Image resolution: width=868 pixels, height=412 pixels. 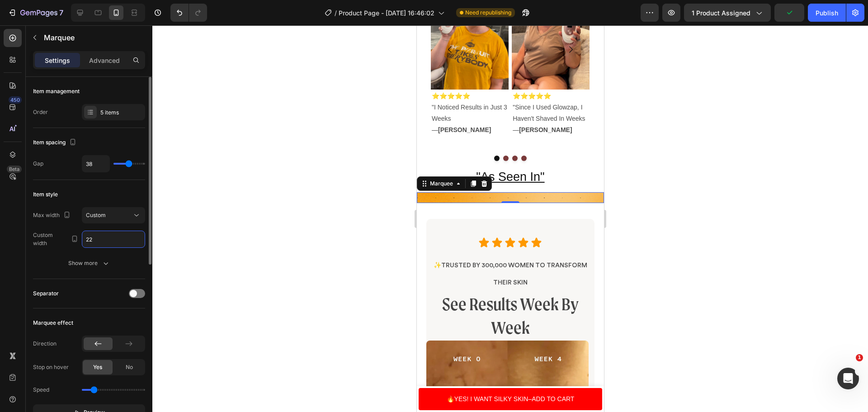 What do you see at coordinates (122, 113) in the screenshot?
I see `div: 5 items` at bounding box center [122, 113].